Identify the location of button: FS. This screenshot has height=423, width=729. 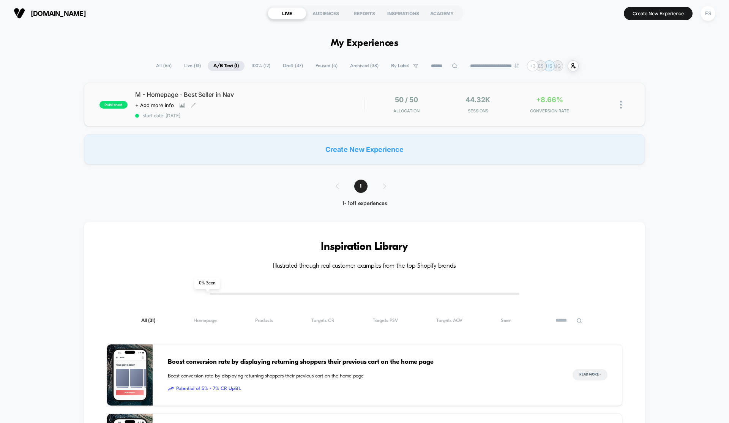
(708, 13).